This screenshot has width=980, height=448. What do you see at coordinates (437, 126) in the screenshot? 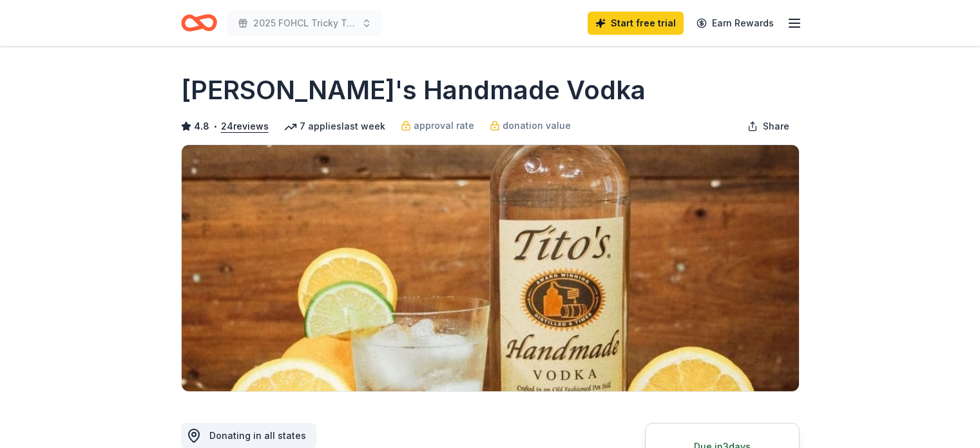
I see `a: approval rate` at bounding box center [437, 126].